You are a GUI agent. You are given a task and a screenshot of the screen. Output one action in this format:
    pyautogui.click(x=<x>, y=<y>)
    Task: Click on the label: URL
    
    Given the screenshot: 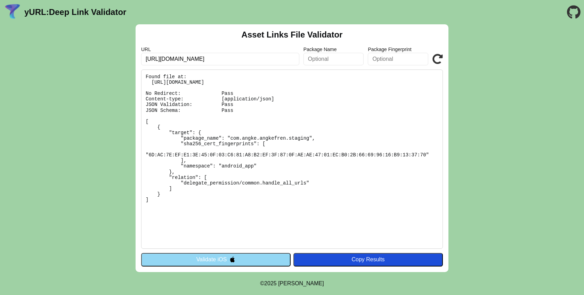 What is the action you would take?
    pyautogui.click(x=220, y=49)
    